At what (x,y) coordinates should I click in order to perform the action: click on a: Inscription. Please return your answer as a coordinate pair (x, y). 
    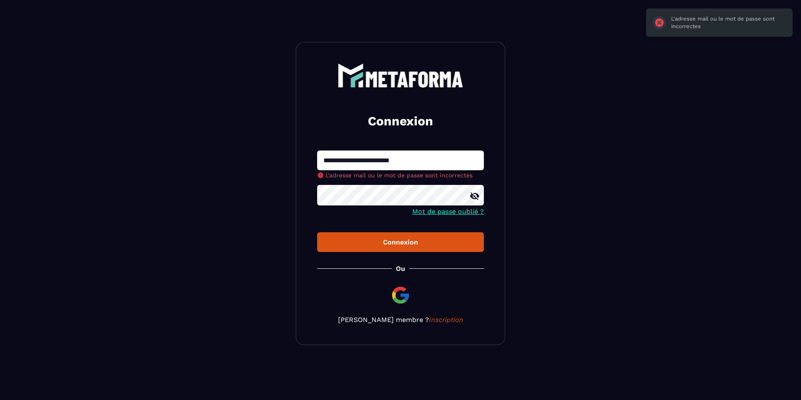
    Looking at the image, I should click on (446, 319).